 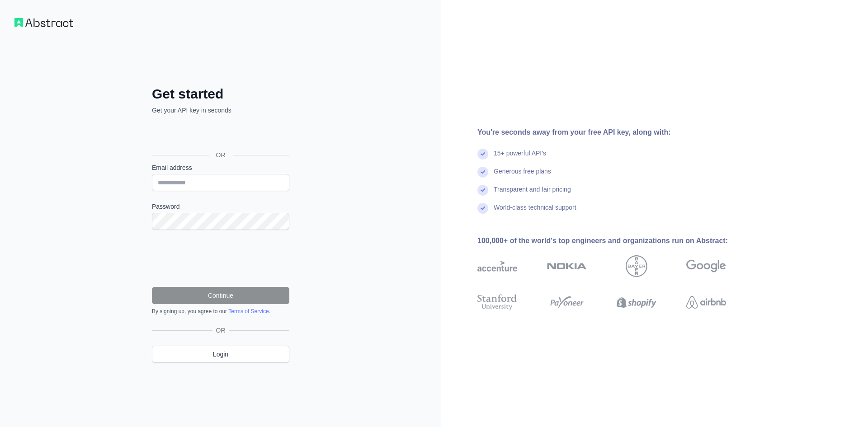 I want to click on img: google, so click(x=706, y=266).